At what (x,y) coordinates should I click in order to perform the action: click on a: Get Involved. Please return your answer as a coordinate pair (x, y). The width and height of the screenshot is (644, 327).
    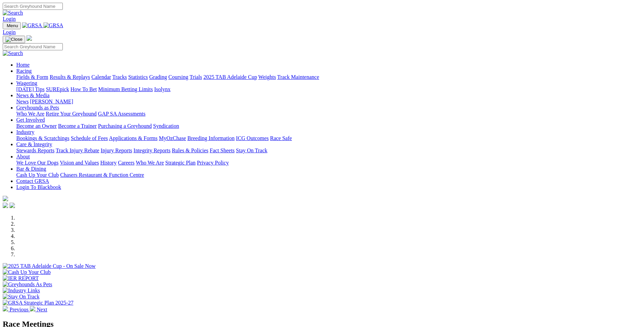
    Looking at the image, I should click on (31, 120).